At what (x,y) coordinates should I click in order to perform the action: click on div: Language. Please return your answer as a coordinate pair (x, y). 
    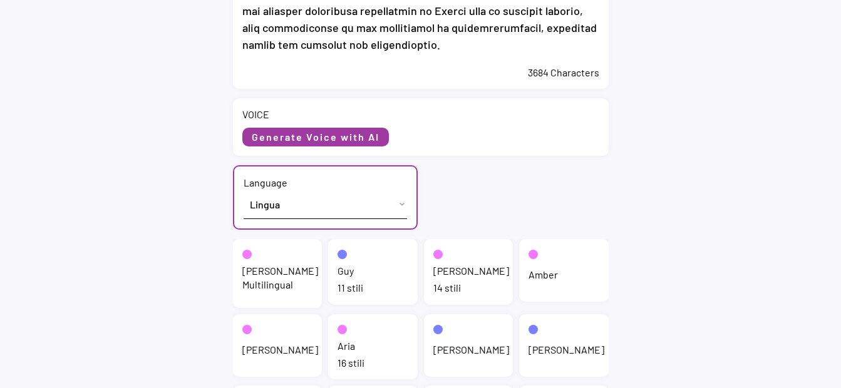
    Looking at the image, I should click on (266, 183).